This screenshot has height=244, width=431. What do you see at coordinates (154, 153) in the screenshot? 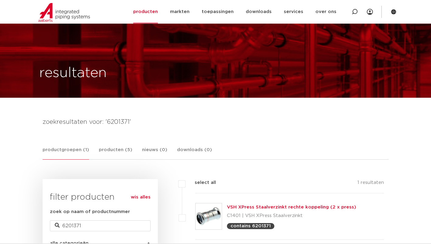
I see `a: nieuws (0)` at bounding box center [154, 153].